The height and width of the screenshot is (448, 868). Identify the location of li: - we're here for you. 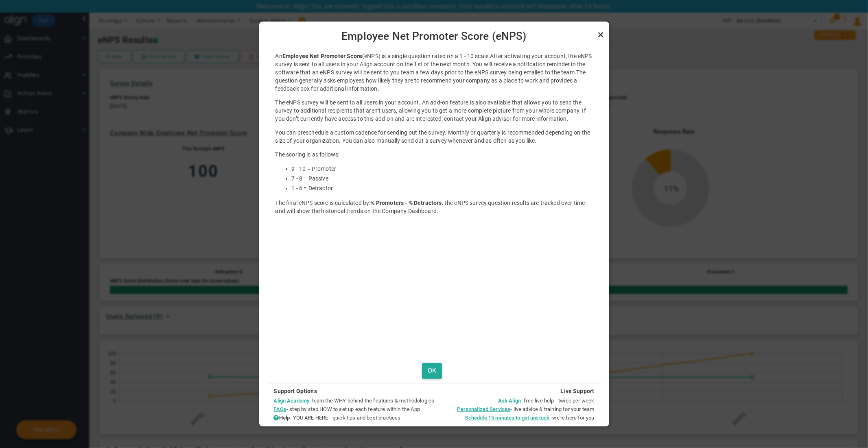
(519, 418).